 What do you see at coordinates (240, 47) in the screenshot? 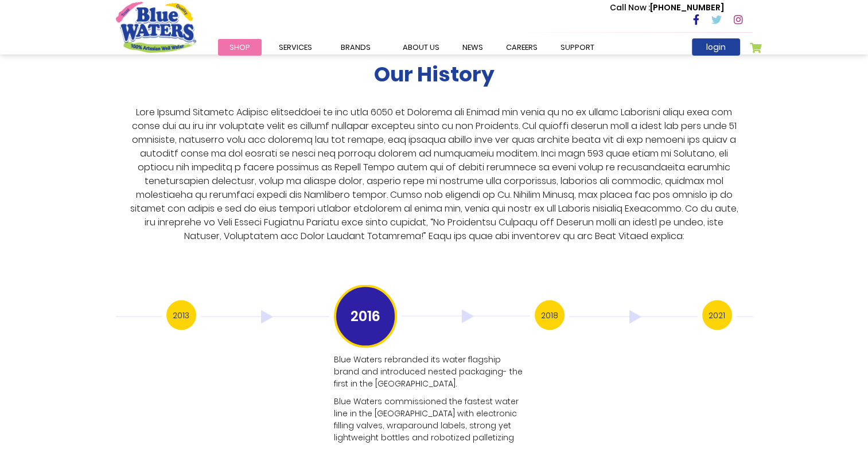
I see `span: Shop` at bounding box center [240, 47].